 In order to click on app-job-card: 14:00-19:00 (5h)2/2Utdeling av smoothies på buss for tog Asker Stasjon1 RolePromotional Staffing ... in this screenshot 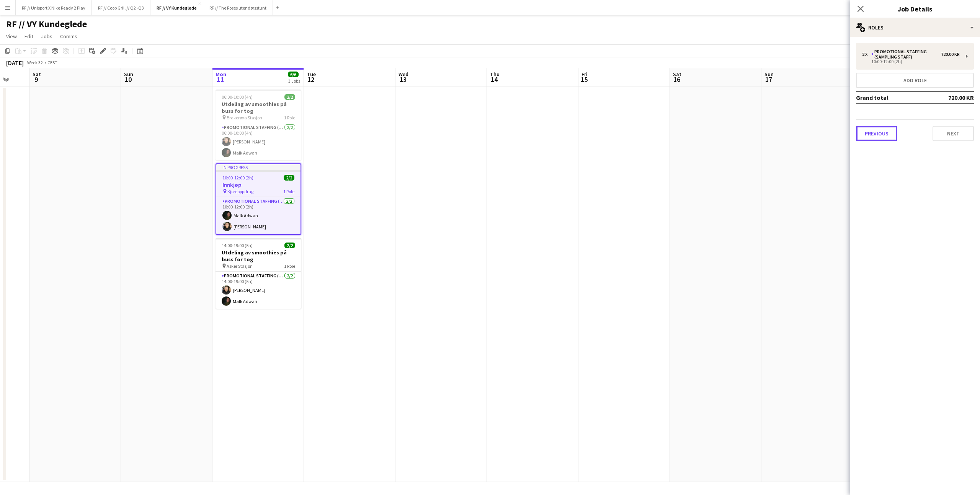, I will do `click(259, 273)`.